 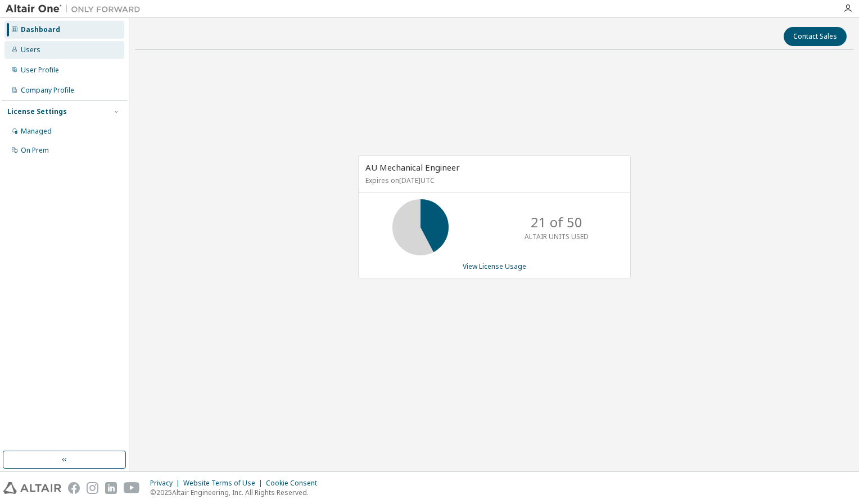 I want to click on img: youtube.svg, so click(x=131, y=489).